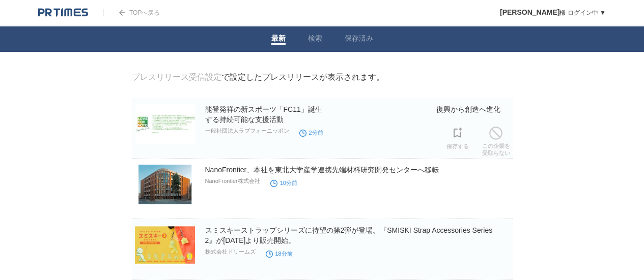 This screenshot has width=644, height=280. What do you see at coordinates (279, 253) in the screenshot?
I see `time: 18分前` at bounding box center [279, 253].